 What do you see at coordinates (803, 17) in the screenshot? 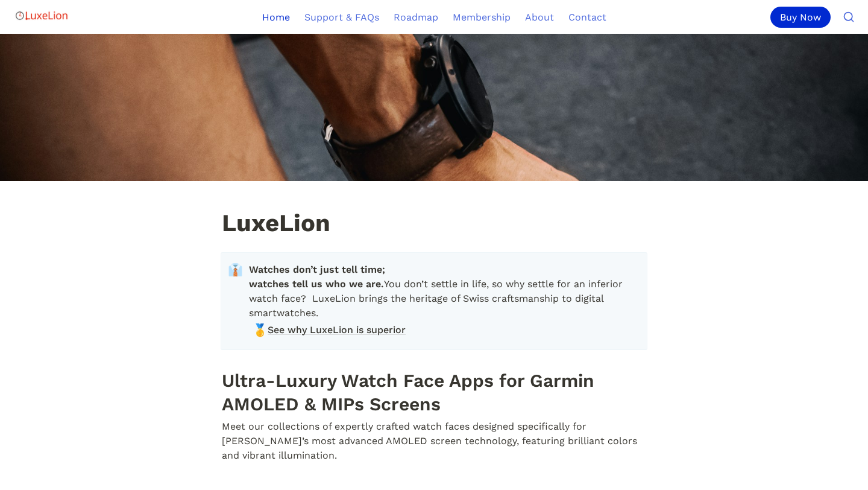
I see `a: Buy Now` at bounding box center [803, 17].